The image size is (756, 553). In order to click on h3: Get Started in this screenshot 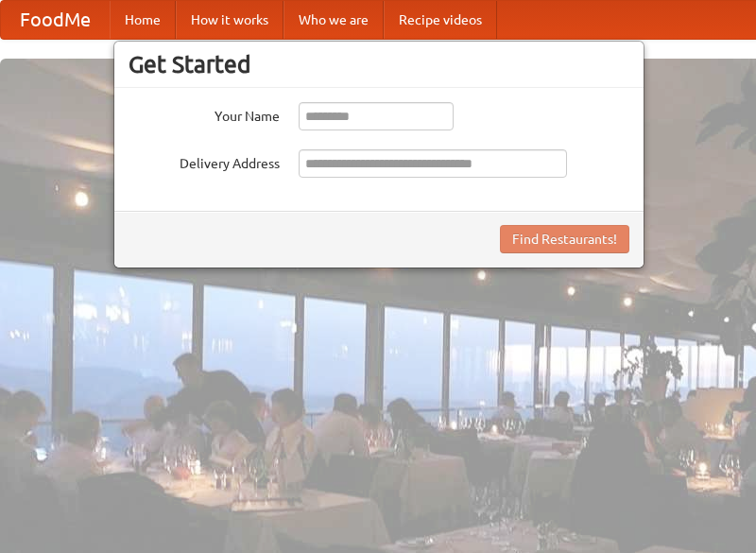, I will do `click(378, 65)`.